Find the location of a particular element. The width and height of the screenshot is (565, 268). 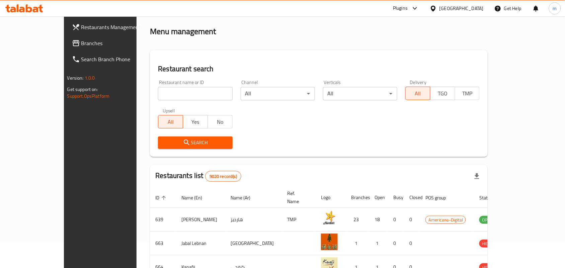

button: TMP is located at coordinates (467, 93).